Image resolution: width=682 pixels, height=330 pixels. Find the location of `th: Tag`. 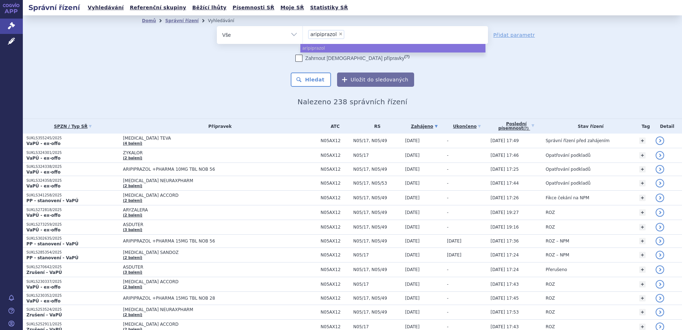

th: Tag is located at coordinates (644, 126).